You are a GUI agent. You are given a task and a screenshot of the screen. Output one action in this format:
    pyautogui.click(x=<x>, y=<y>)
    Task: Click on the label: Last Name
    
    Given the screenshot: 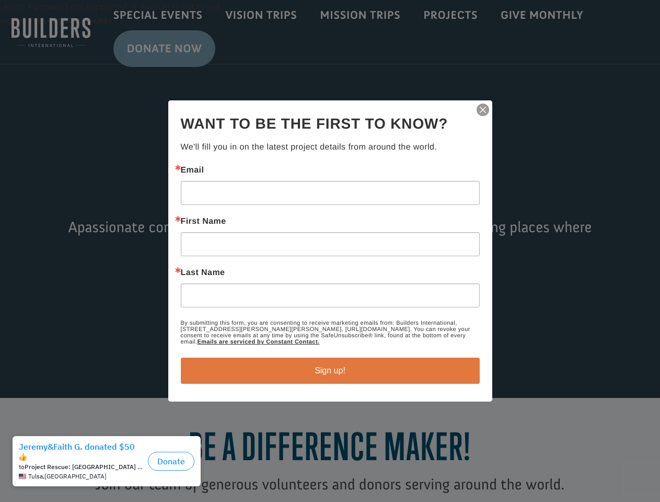 What is the action you would take?
    pyautogui.click(x=330, y=273)
    